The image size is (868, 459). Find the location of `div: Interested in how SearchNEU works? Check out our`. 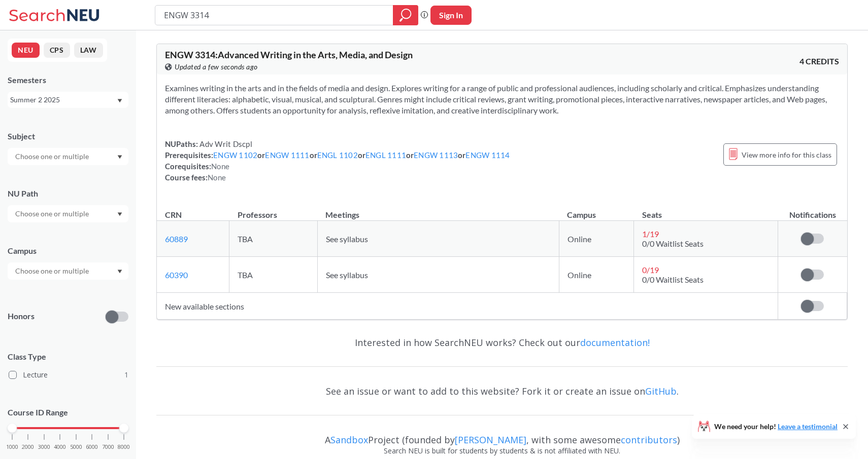

div: Interested in how SearchNEU works? Check out our is located at coordinates (502, 342).